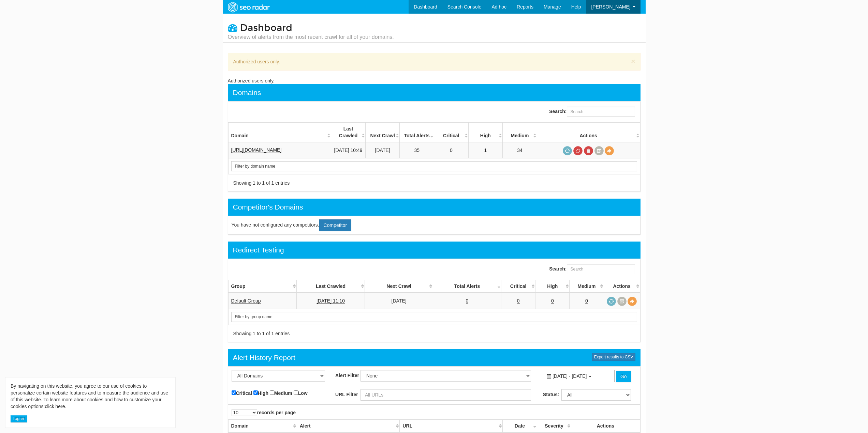  I want to click on label: Medium, so click(281, 393).